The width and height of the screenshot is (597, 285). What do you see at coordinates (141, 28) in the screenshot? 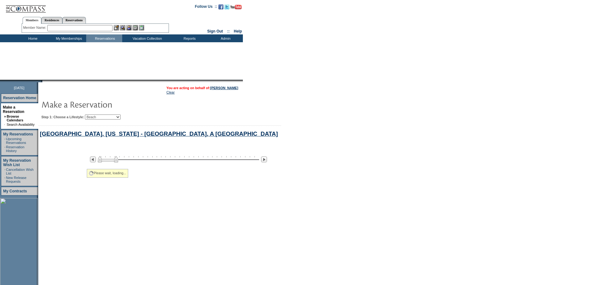
I see `img: b_calculator.gif` at bounding box center [141, 28].